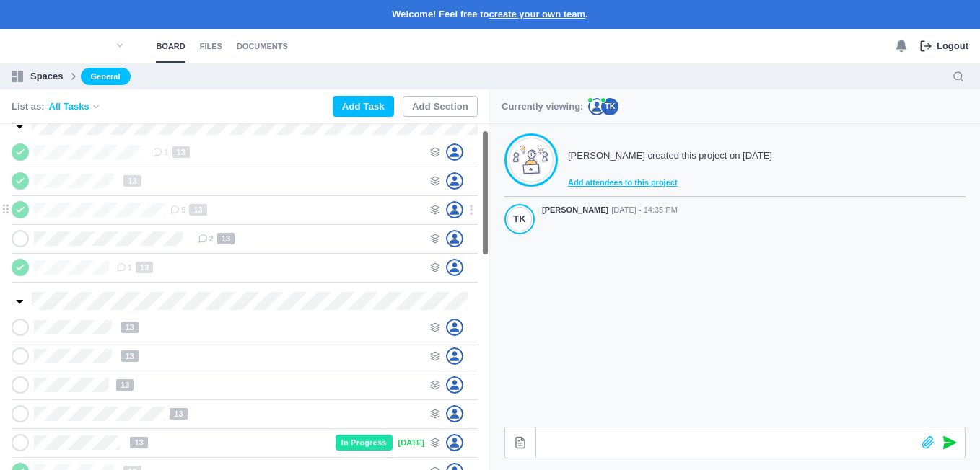 The image size is (980, 470). What do you see at coordinates (950, 46) in the screenshot?
I see `p: Logout` at bounding box center [950, 46].